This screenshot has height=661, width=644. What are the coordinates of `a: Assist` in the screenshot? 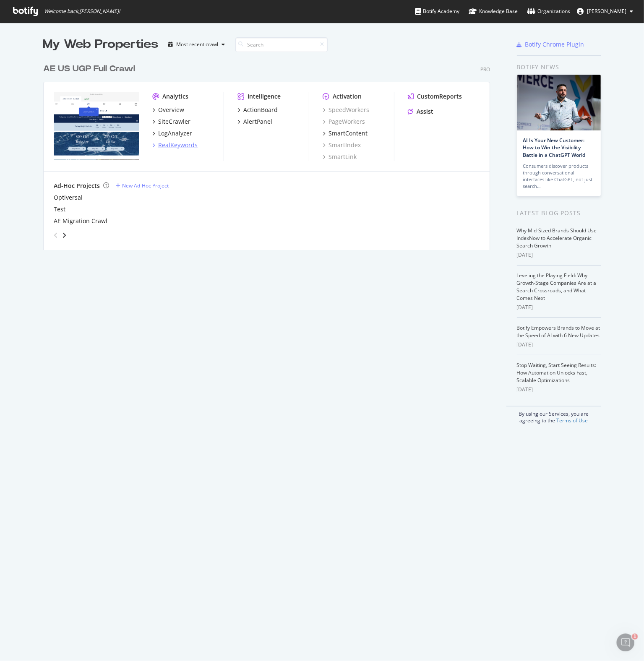 It's located at (420, 112).